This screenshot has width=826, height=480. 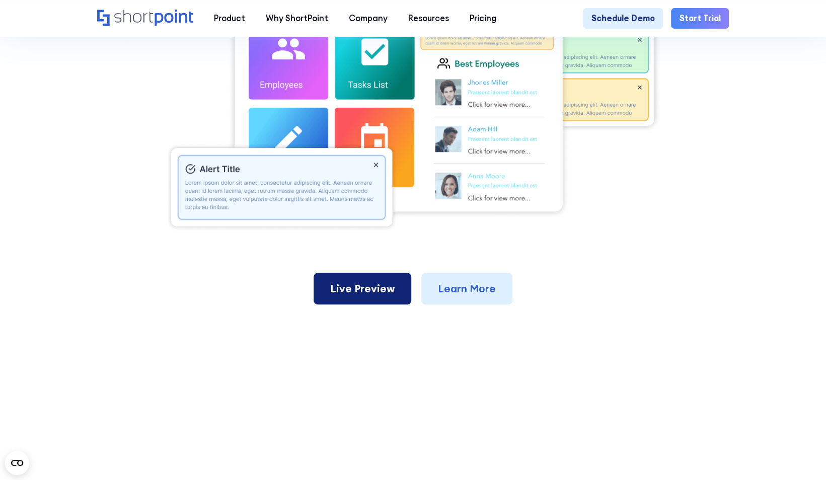 I want to click on a: Learn More, so click(x=467, y=289).